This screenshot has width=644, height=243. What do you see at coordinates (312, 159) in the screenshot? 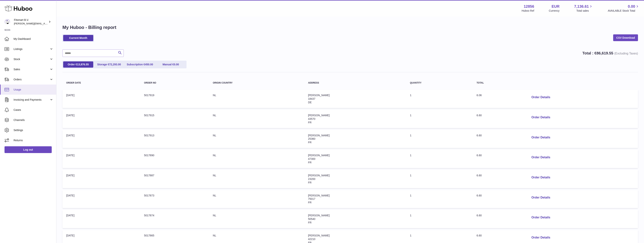
I see `span: 47300` at bounding box center [312, 159].